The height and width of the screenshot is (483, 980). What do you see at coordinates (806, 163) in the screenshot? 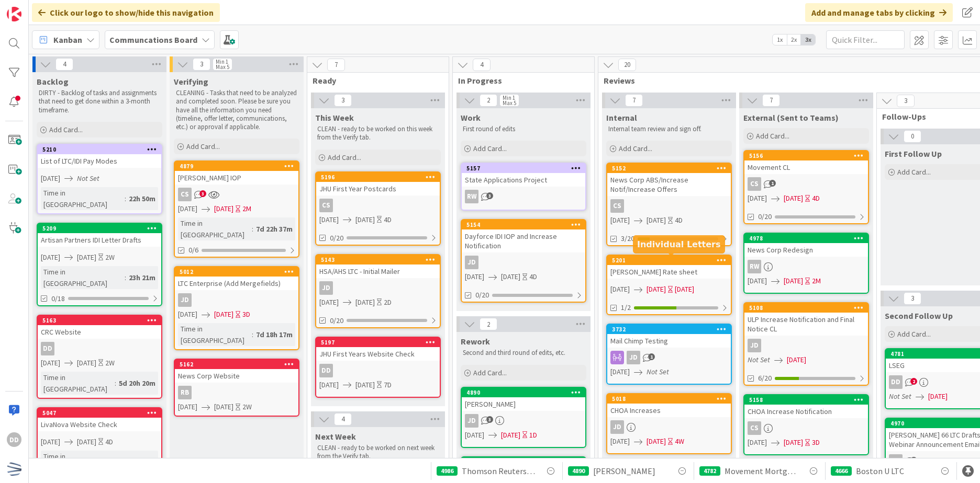
I see `div: 5156Movement CL` at bounding box center [806, 163].